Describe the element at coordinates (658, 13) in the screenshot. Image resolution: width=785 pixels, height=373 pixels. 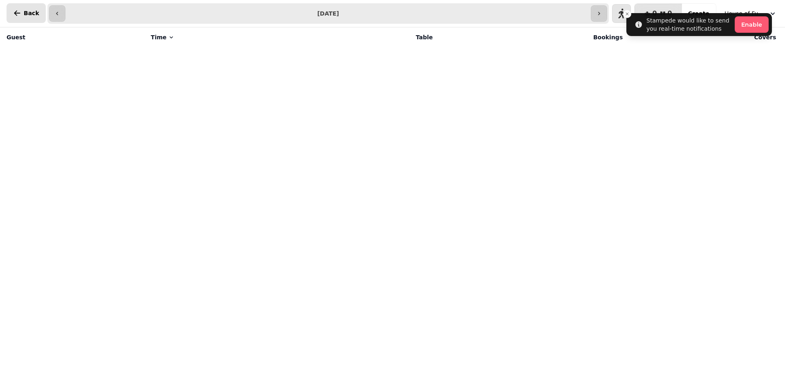
I see `button: 00` at that location.